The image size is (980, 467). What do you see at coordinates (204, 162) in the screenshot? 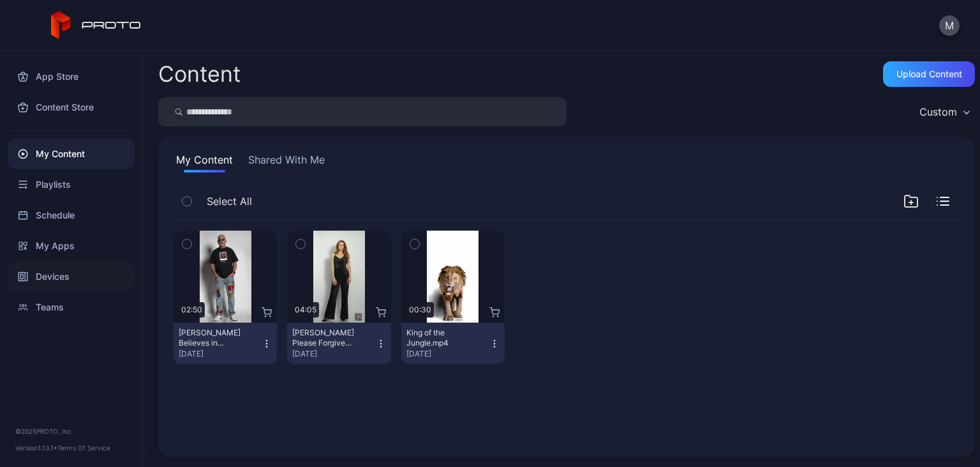
I see `button: My Content` at bounding box center [204, 162].